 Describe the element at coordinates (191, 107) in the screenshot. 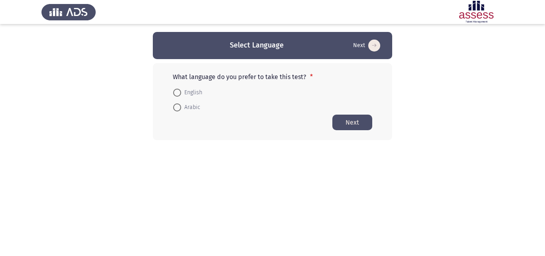

I see `span: Arabic` at that location.